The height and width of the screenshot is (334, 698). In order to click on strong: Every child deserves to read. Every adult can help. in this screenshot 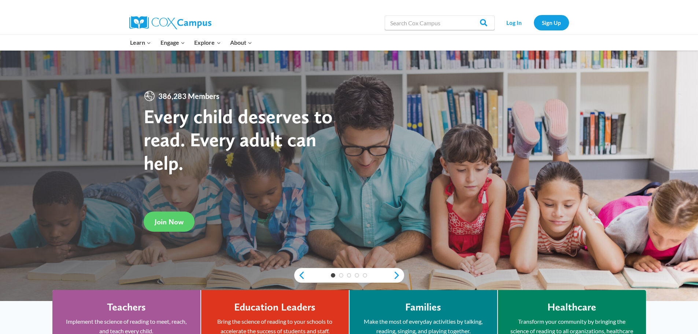, I will do `click(238, 139)`.